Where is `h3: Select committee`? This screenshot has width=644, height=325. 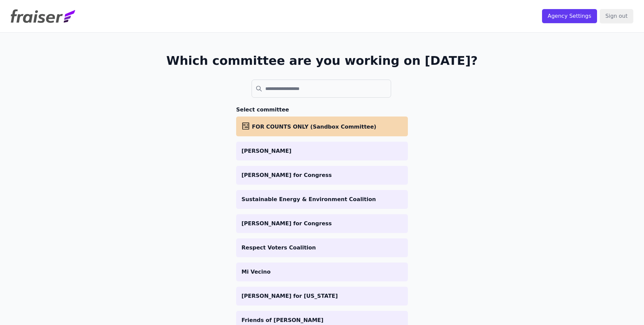 h3: Select committee is located at coordinates (322, 109).